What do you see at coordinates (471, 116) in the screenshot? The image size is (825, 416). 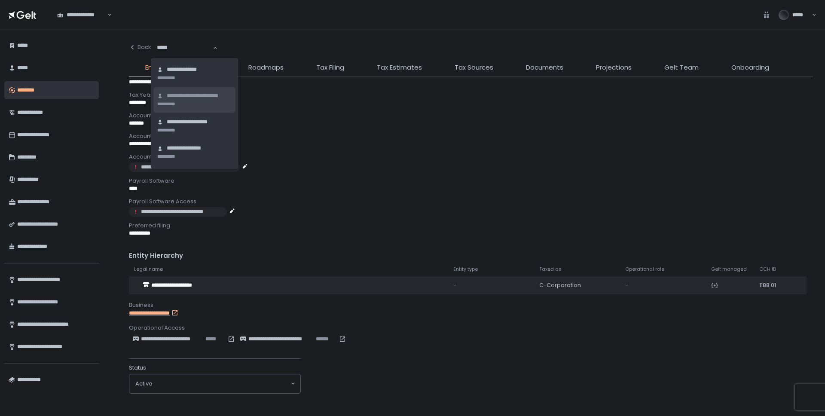 I see `div: Accounting Method` at bounding box center [471, 116].